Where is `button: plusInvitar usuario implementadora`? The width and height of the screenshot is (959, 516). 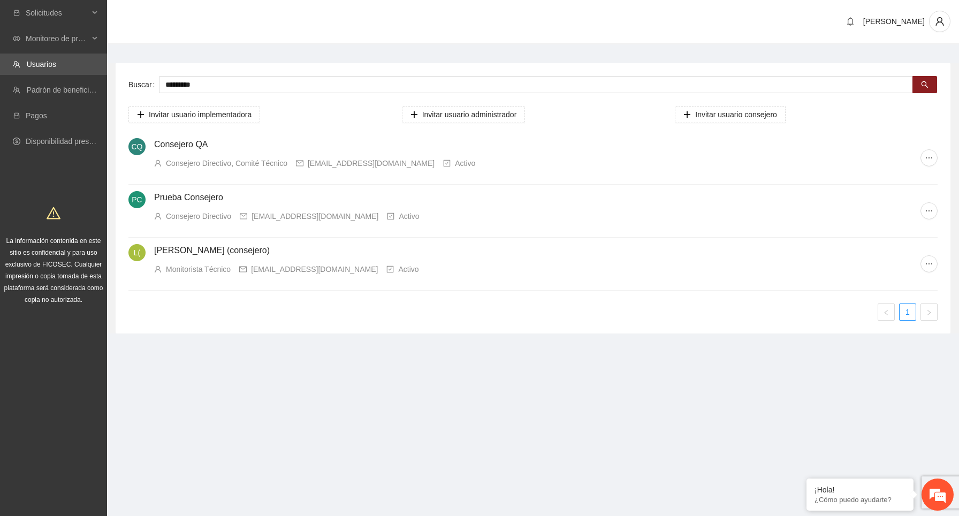
button: plusInvitar usuario implementadora is located at coordinates (194, 115).